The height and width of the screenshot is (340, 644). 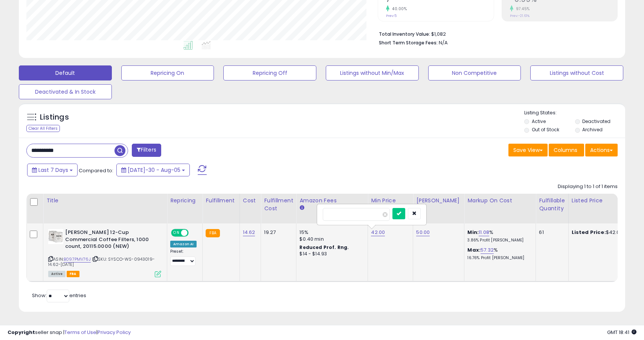 What do you see at coordinates (168, 73) in the screenshot?
I see `button: Repricing On` at bounding box center [168, 73].